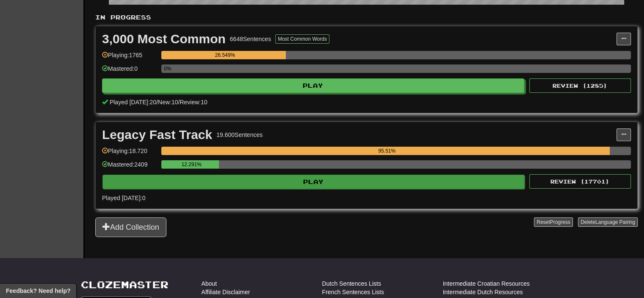  I want to click on div: 26.549%, so click(225, 55).